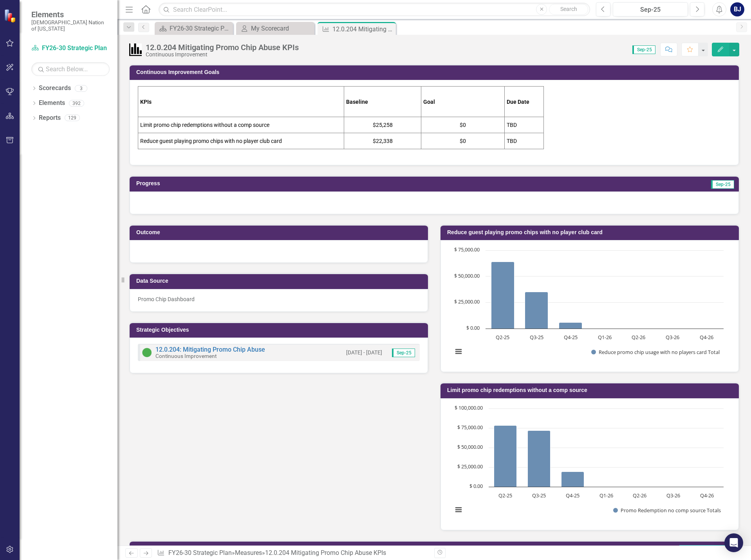 This screenshot has height=560, width=751. What do you see at coordinates (590, 232) in the screenshot?
I see `h3: Reduce guest playing promo chips with no player club card` at bounding box center [590, 232].